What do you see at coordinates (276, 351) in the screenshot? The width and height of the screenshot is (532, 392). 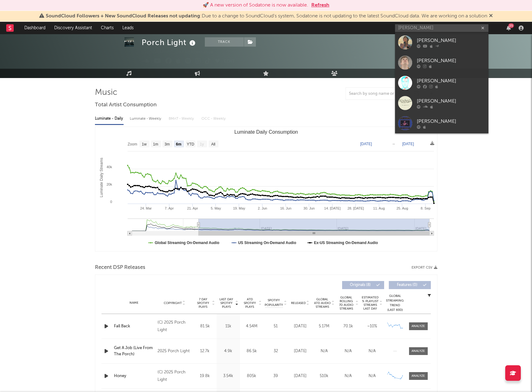 I see `div: 32` at bounding box center [276, 351].